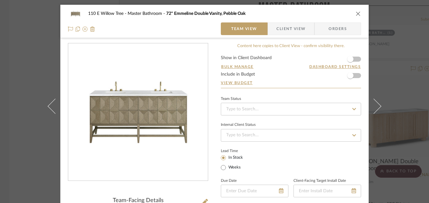 Image resolution: width=429 pixels, height=203 pixels. What do you see at coordinates (231, 99) in the screenshot?
I see `div: Team Status` at bounding box center [231, 99].